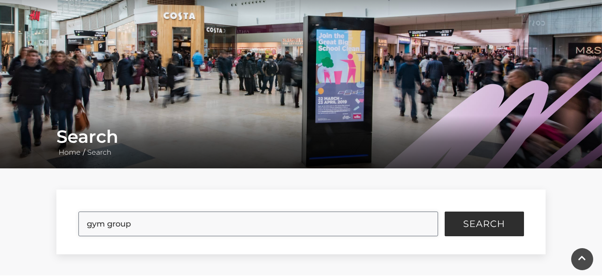 Image resolution: width=602 pixels, height=279 pixels. I want to click on a: Home, so click(70, 152).